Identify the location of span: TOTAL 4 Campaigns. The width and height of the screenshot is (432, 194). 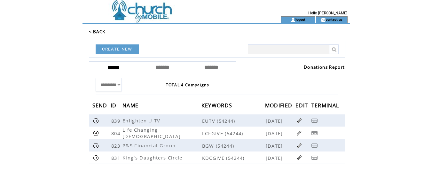
(188, 85).